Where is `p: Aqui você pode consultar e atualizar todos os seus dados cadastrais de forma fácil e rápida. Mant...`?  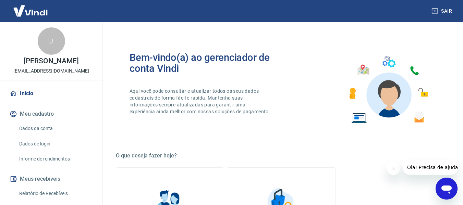 p: Aqui você pode consultar e atualizar todos os seus dados cadastrais de forma fácil e rápida. Mant... is located at coordinates (201, 101).